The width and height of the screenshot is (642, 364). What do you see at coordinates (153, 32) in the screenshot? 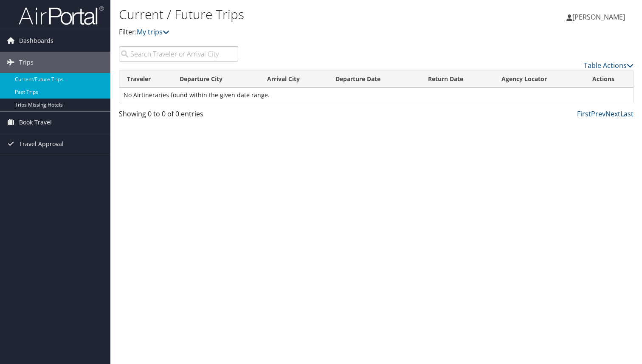
I see `a: My trips` at bounding box center [153, 32].